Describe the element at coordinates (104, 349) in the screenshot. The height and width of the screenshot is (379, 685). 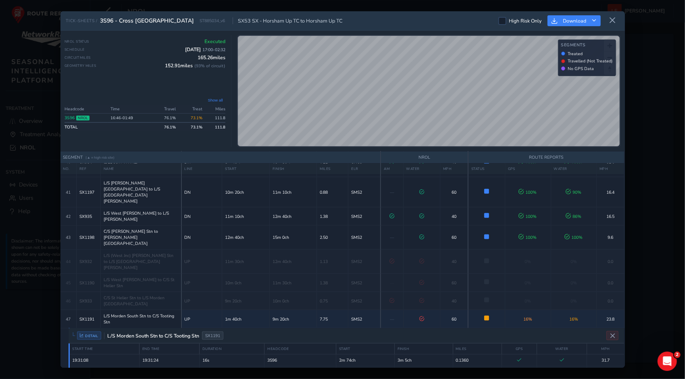
I see `th: START TIME` at that location.